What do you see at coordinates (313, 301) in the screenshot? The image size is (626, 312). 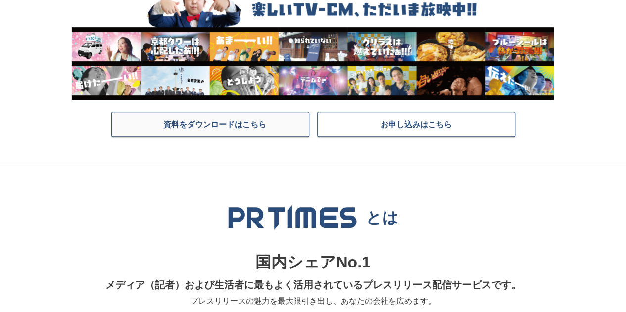 I see `p: プレスリリースの魅力を最大限引き出し、あなたの会社を広めます。` at bounding box center [313, 301].